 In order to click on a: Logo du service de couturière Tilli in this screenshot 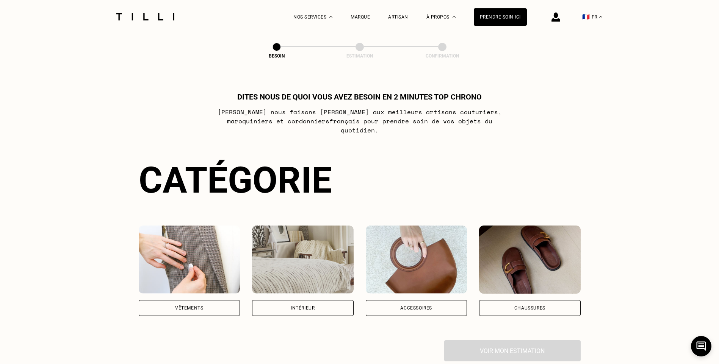, I will do `click(145, 17)`.